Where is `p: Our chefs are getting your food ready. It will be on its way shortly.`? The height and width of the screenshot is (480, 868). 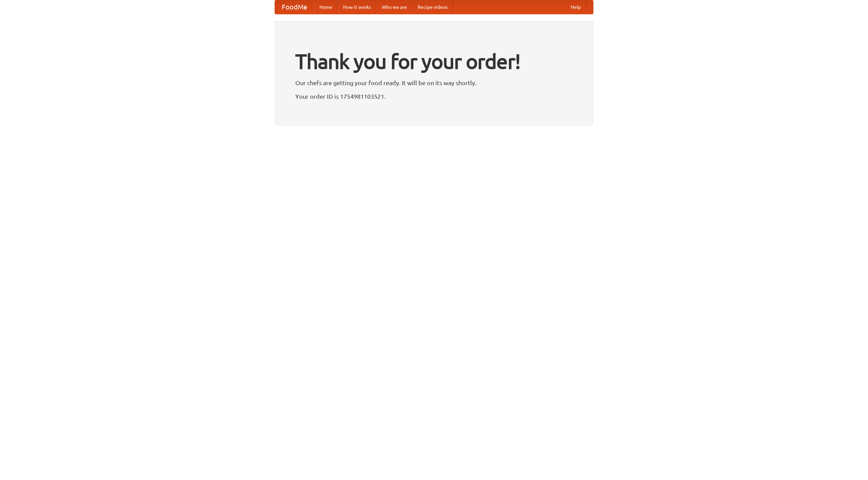
p: Our chefs are getting your food ready. It will be on its way shortly. is located at coordinates (434, 83).